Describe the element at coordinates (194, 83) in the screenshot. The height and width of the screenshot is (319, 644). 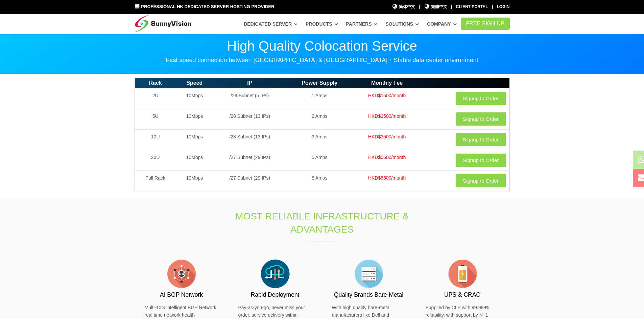
I see `th: Speed` at that location.